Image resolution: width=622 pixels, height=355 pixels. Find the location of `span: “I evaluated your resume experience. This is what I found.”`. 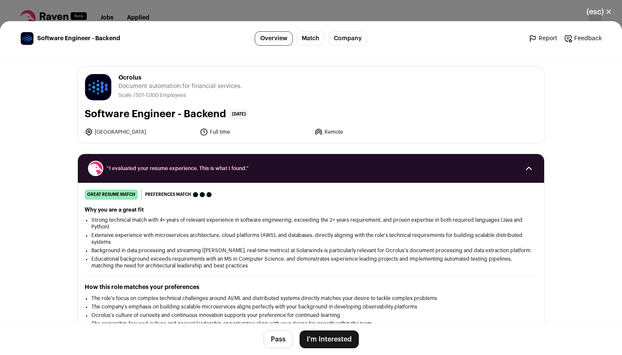

span: “I evaluated your resume experience. This is what I found.” is located at coordinates (311, 168).